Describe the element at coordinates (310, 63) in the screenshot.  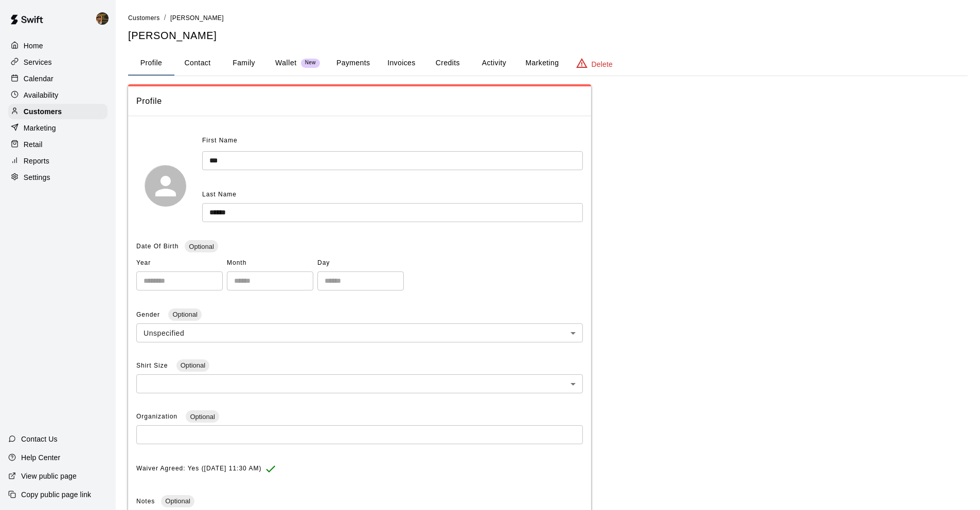
I see `span: New` at that location.